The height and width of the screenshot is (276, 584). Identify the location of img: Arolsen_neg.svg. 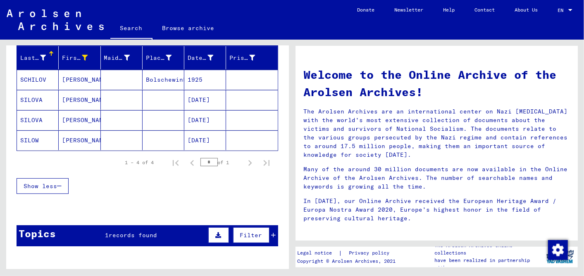
(55, 20).